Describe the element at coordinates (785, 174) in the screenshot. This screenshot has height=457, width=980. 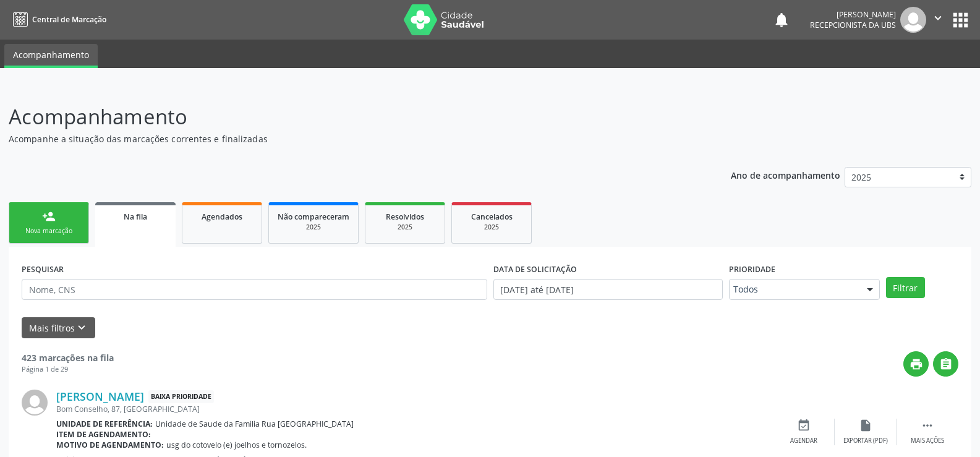
I see `p: Ano de acompanhamento` at that location.